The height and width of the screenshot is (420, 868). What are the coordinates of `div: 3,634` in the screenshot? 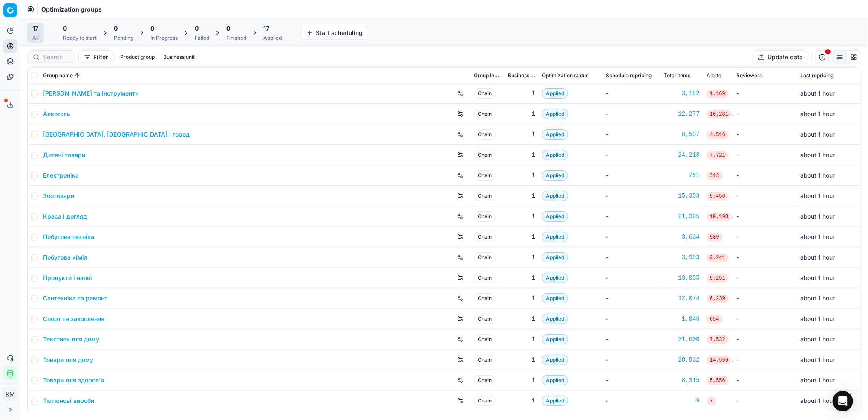 It's located at (682, 237).